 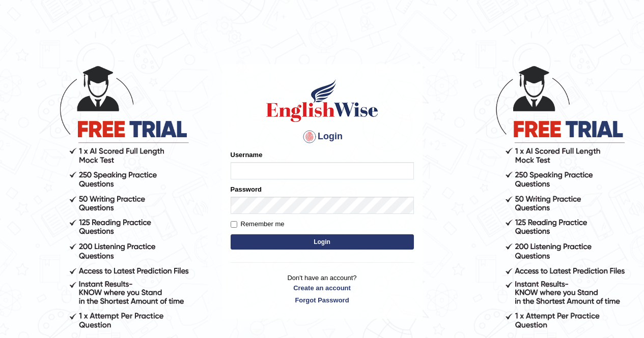 What do you see at coordinates (234, 224) in the screenshot?
I see `input: Remember me` at bounding box center [234, 224].